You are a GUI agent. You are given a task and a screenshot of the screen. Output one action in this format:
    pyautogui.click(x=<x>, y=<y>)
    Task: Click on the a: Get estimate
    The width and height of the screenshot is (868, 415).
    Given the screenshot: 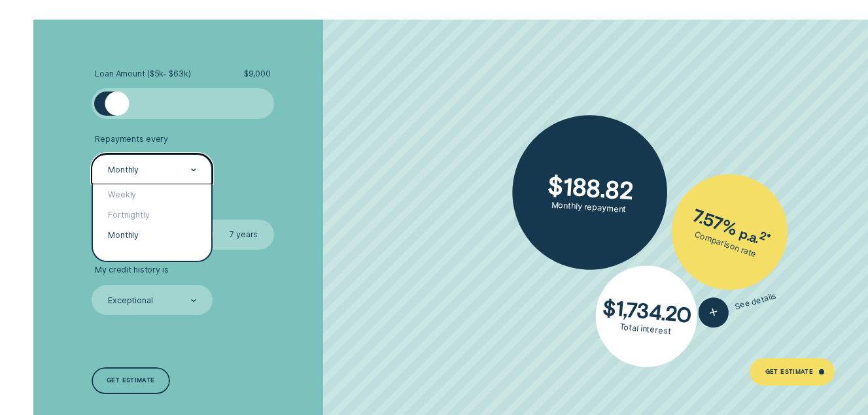 What is the action you would take?
    pyautogui.click(x=130, y=381)
    